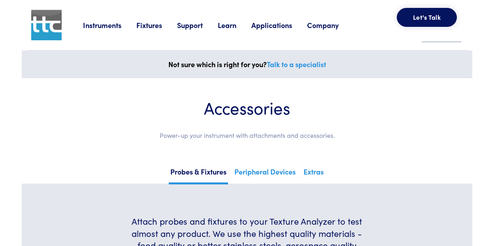 The width and height of the screenshot is (494, 246). What do you see at coordinates (296, 64) in the screenshot?
I see `a: Talk to a specialist` at bounding box center [296, 64].